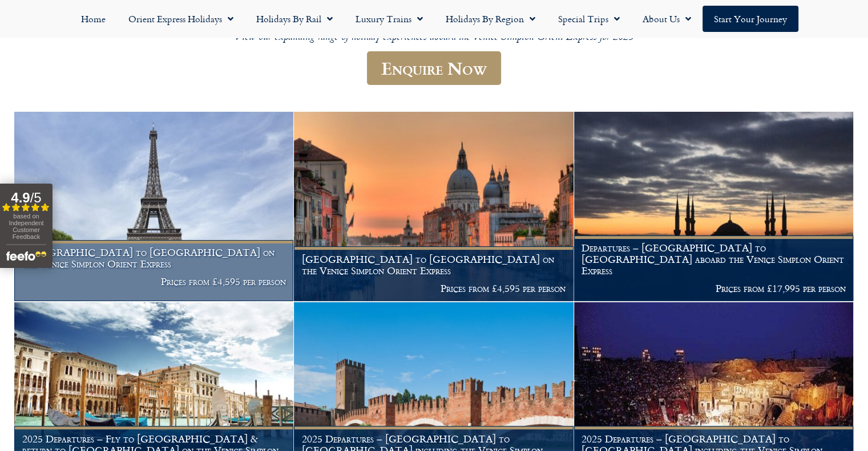  I want to click on a: Enquire Now, so click(434, 68).